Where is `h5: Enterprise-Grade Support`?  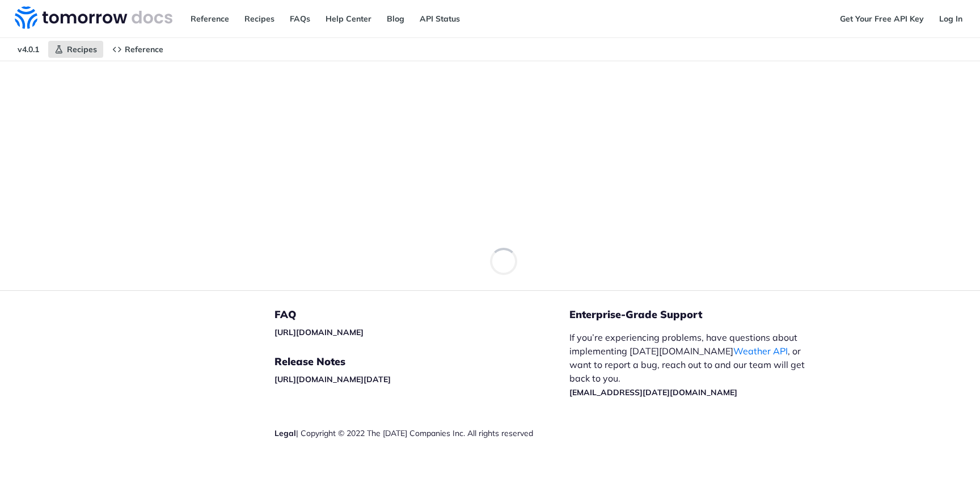 h5: Enterprise-Grade Support is located at coordinates (703, 315).